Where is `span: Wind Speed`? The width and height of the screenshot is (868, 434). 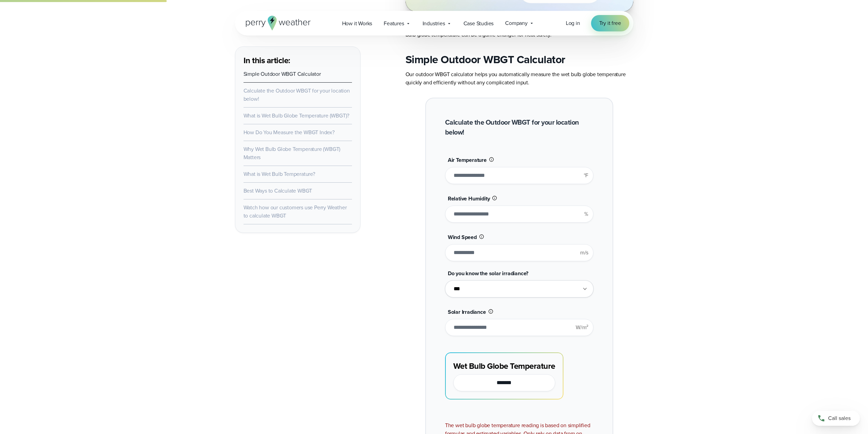
span: Wind Speed is located at coordinates (462, 237).